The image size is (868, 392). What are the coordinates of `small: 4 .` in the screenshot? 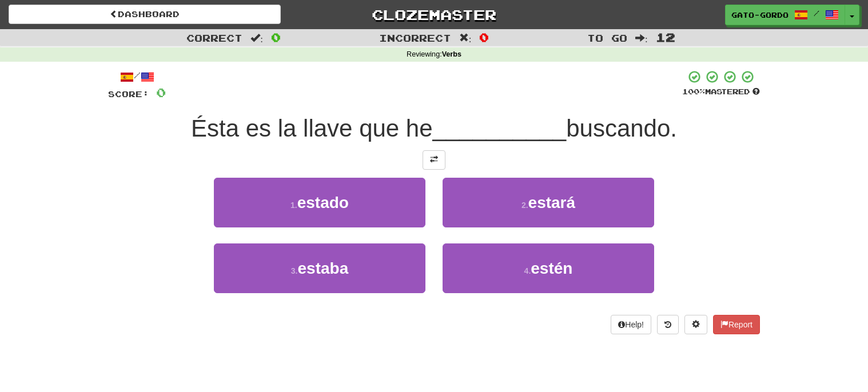 It's located at (527, 270).